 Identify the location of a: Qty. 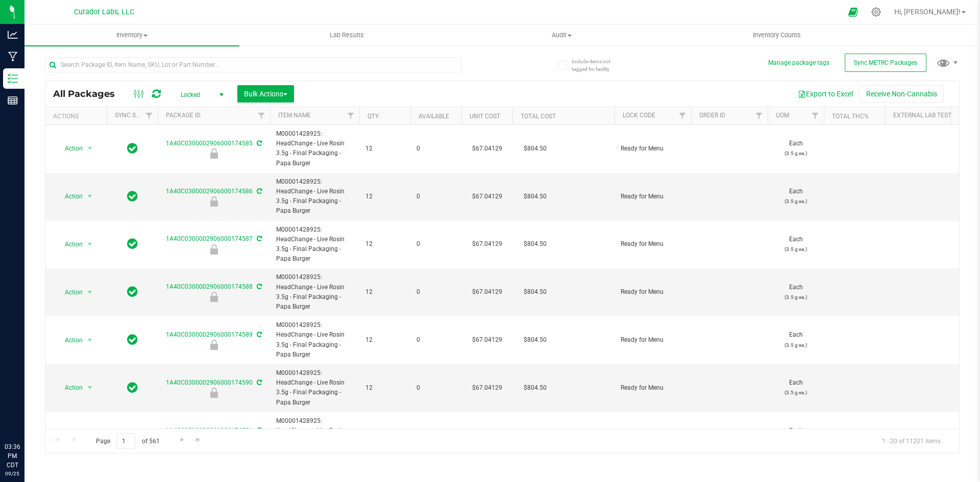
(373, 117).